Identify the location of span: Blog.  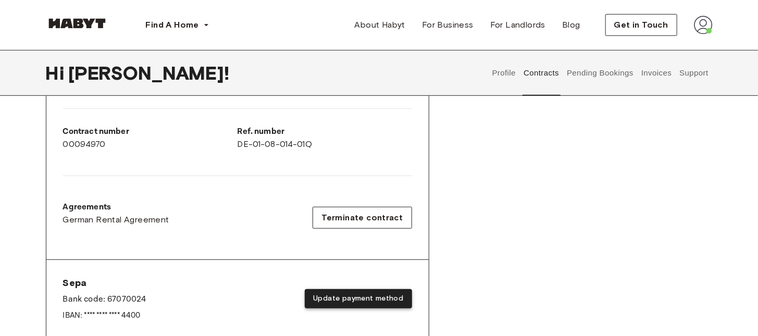
(571, 25).